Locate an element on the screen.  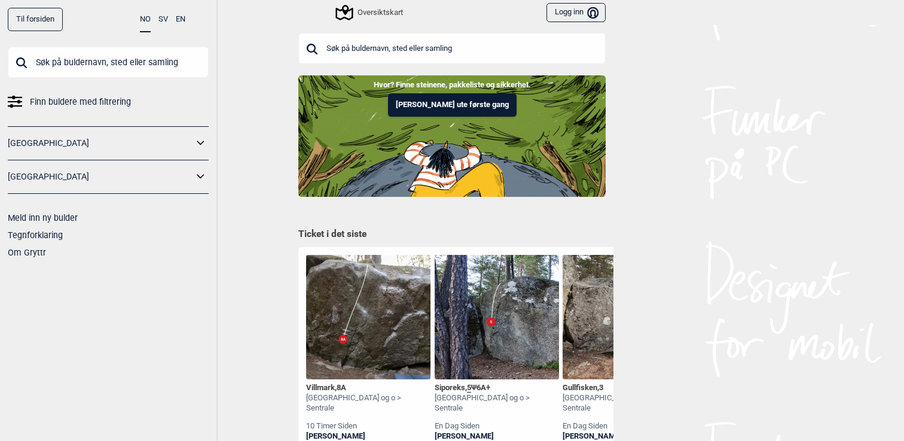
img: Siporeks 200318 is located at coordinates (497, 317).